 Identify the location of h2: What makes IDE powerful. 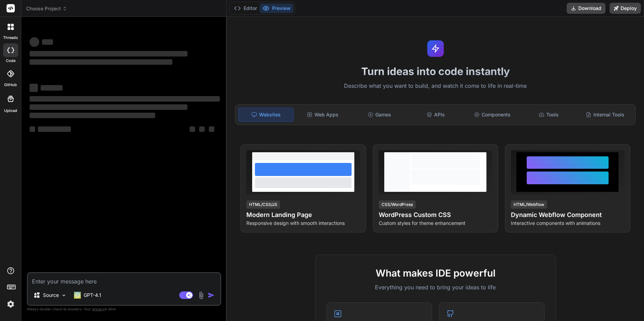
(436, 273).